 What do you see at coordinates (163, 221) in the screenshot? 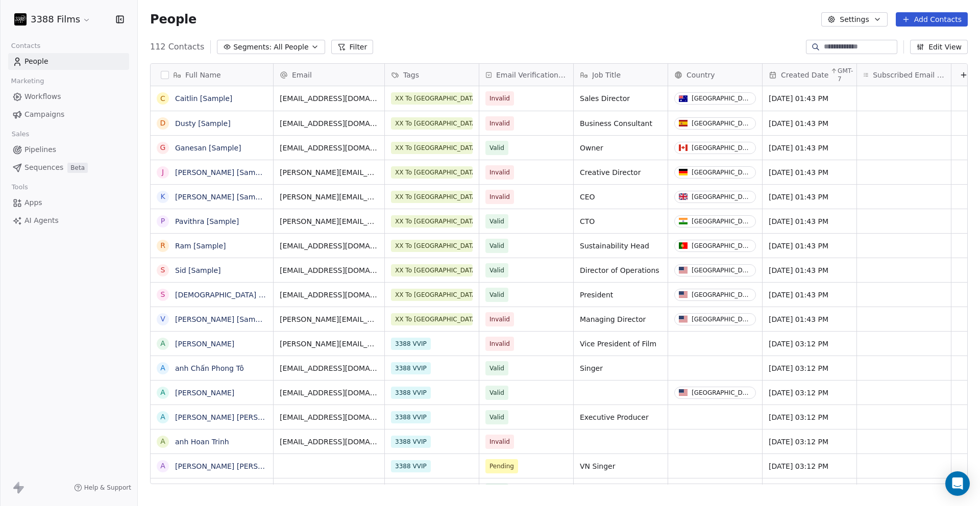
I see `div: P` at bounding box center [163, 221].